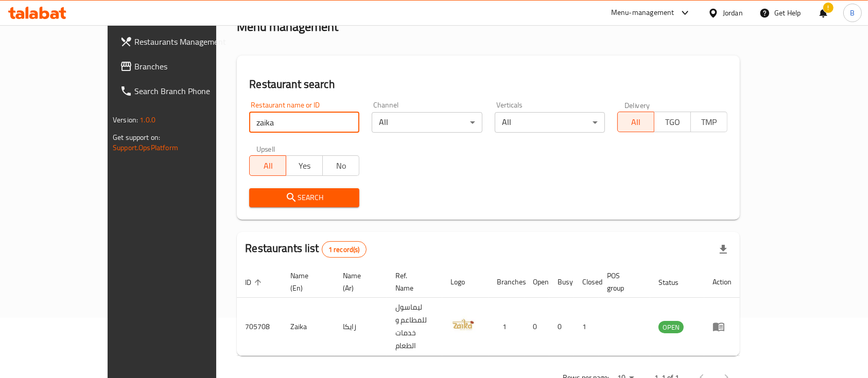 Image resolution: width=868 pixels, height=378 pixels. Describe the element at coordinates (463, 325) in the screenshot. I see `img: Zaika` at that location.